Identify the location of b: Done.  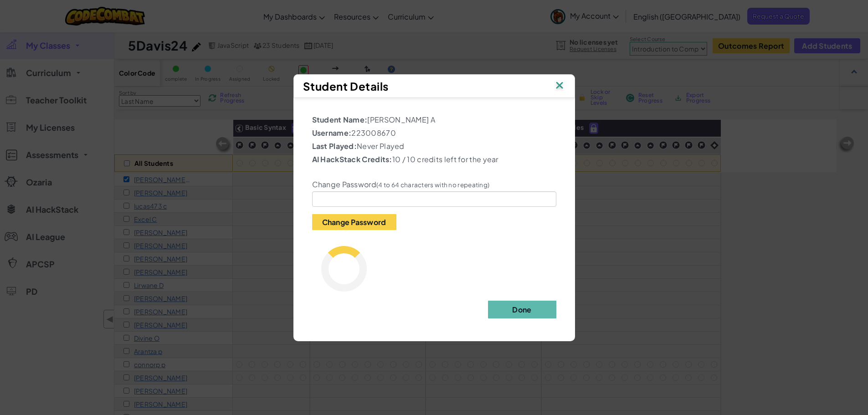
(522, 309).